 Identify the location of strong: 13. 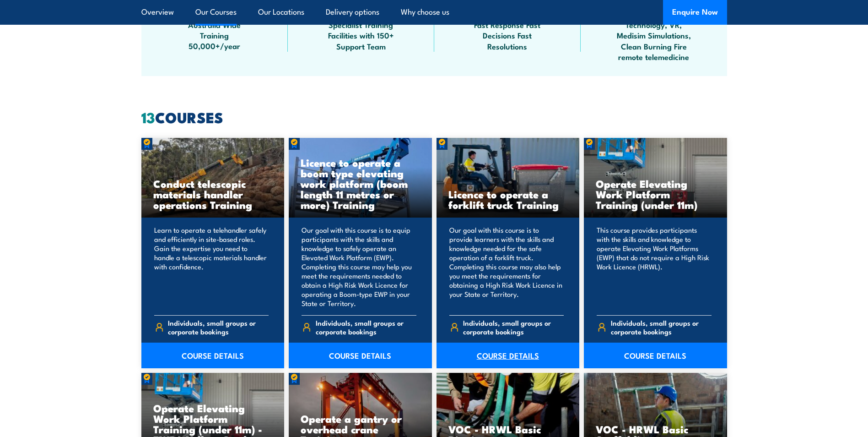
(149, 117).